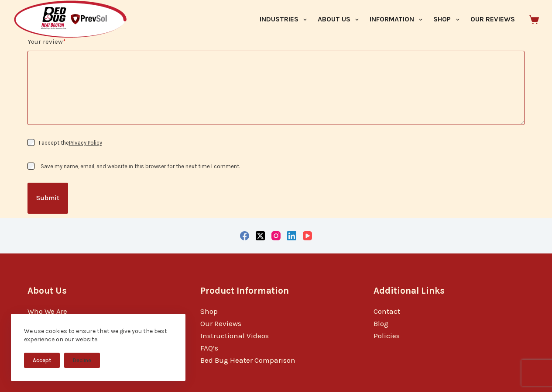  What do you see at coordinates (260, 235) in the screenshot?
I see `a: X (Twitter)` at bounding box center [260, 235].